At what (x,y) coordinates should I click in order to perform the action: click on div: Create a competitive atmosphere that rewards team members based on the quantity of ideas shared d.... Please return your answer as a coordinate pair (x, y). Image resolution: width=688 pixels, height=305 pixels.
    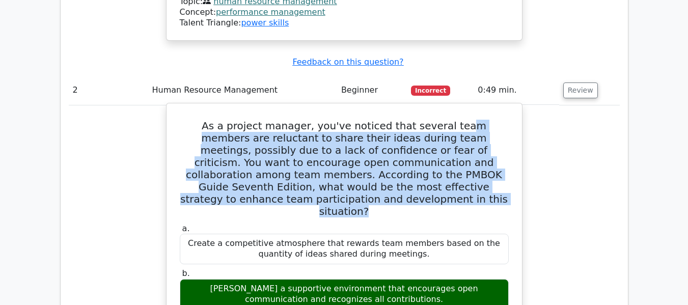
    Looking at the image, I should click on (344, 249).